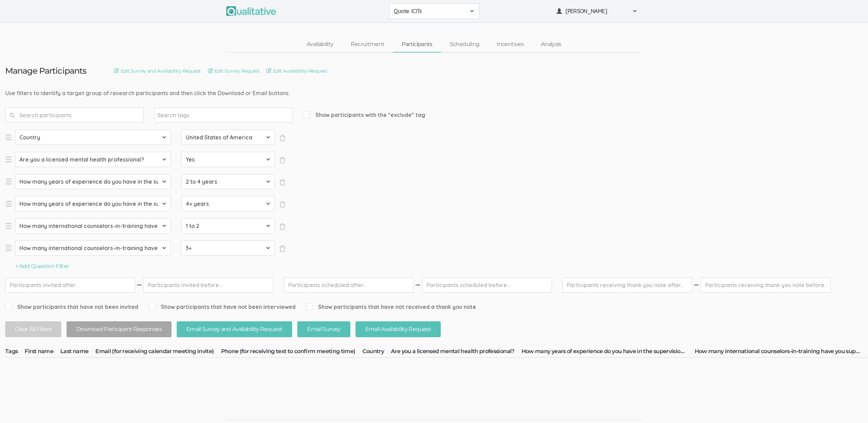 The image size is (868, 423). I want to click on input: Search participants, so click(74, 115).